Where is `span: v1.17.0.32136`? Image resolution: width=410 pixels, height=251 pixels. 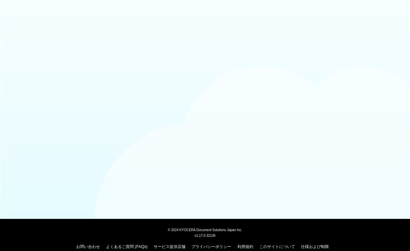 span: v1.17.0.32136 is located at coordinates (205, 236).